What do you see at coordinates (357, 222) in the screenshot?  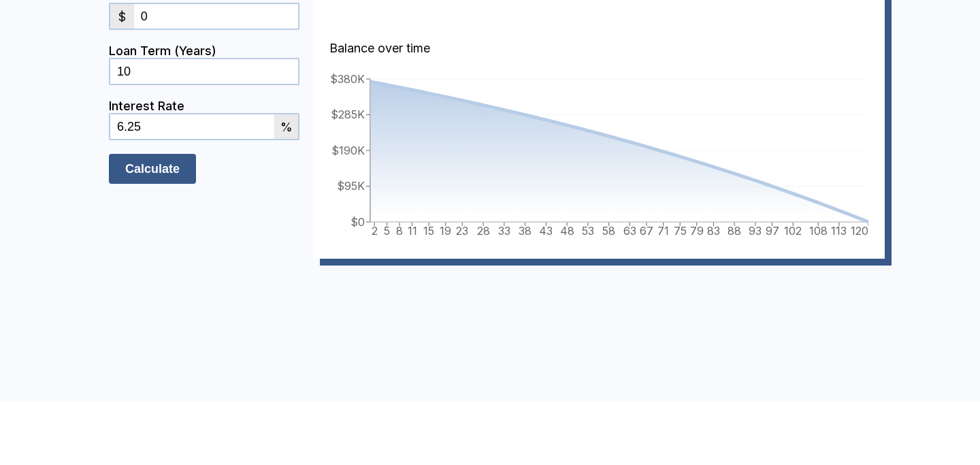 I see `tspan: $0` at bounding box center [357, 222].